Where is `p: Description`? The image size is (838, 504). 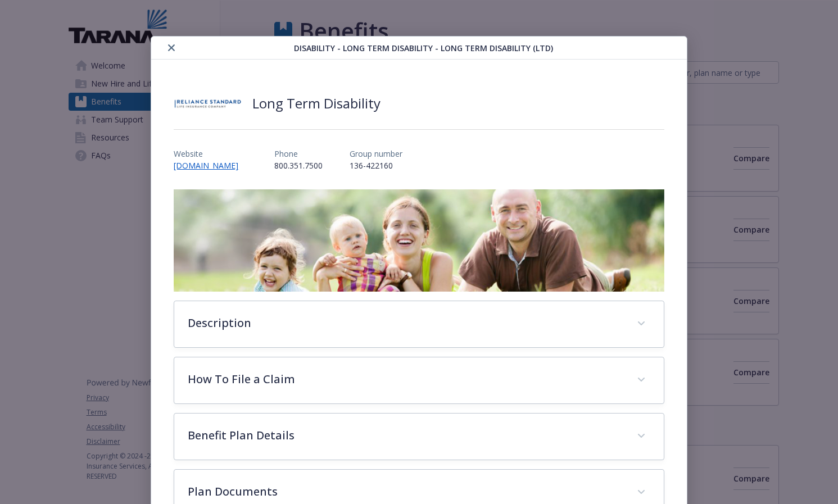 p: Description is located at coordinates (405, 323).